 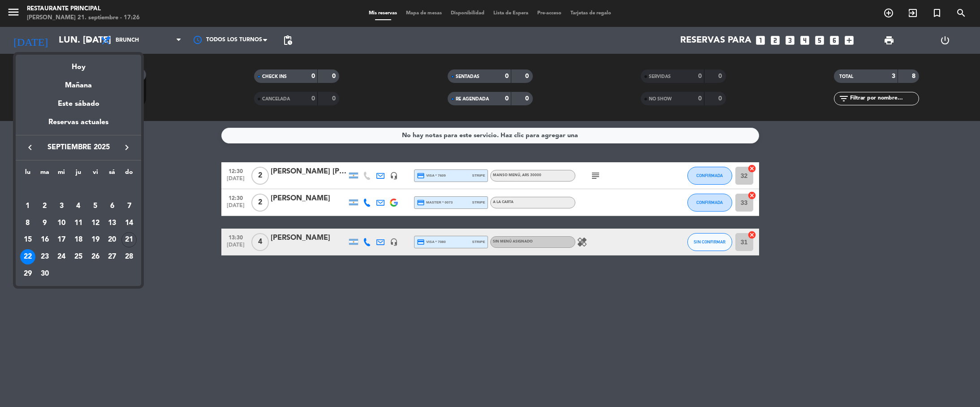 What do you see at coordinates (62, 207) in the screenshot?
I see `td: 3 de septiembre de 2025` at bounding box center [62, 207].